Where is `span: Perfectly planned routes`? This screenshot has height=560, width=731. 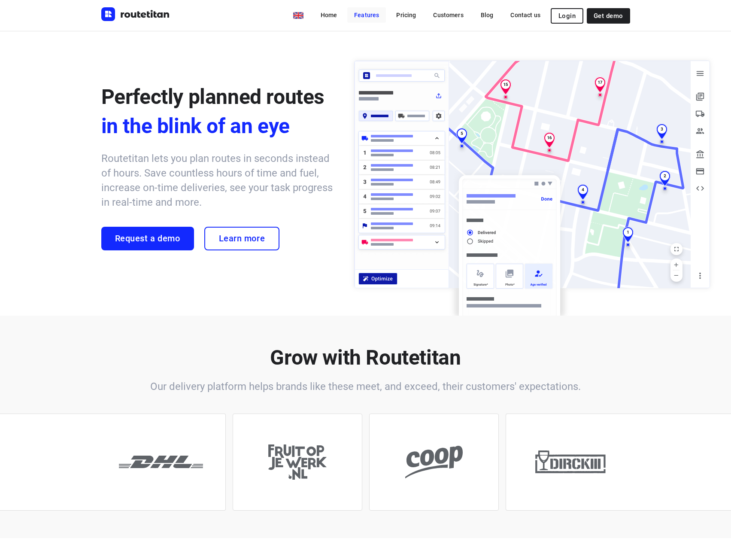 span: Perfectly planned routes is located at coordinates (213, 97).